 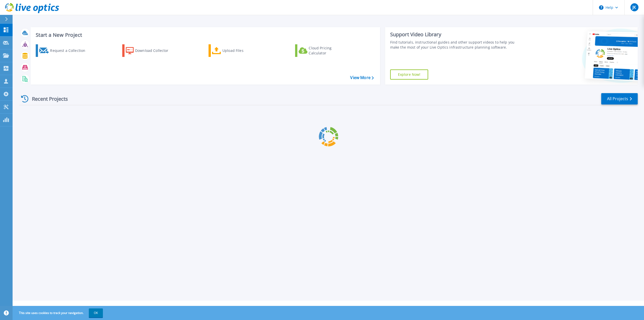 What do you see at coordinates (242, 50) in the screenshot?
I see `div: Upload Files` at bounding box center [242, 50].